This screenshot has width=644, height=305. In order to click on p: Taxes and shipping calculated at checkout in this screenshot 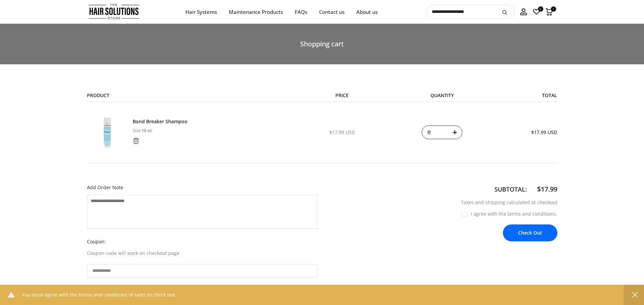, I will do `click(442, 202)`.